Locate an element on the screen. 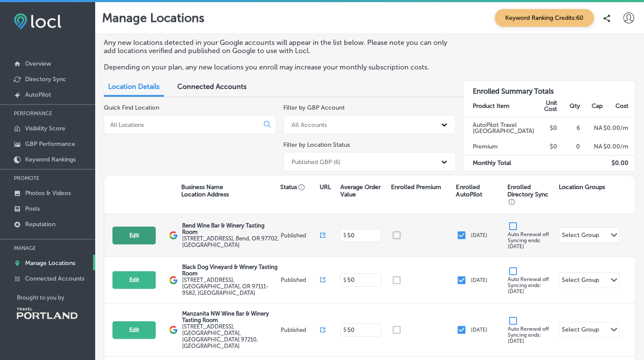 The image size is (644, 360). label: Filter by Location Status is located at coordinates (317, 144).